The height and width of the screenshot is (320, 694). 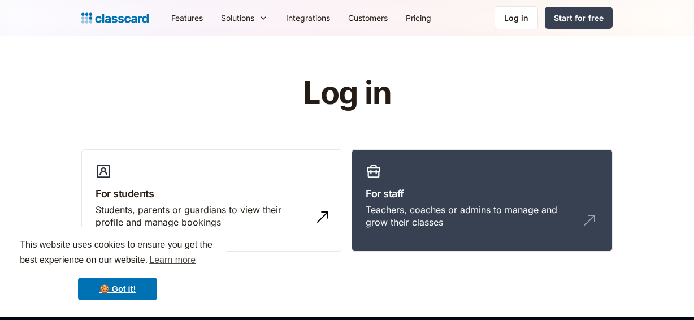 I want to click on div: Teachers, coaches or admins to manage and grow their classes, so click(x=471, y=216).